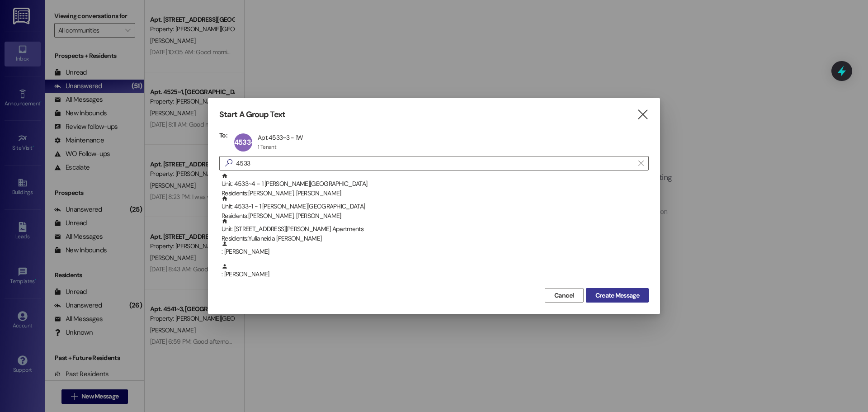 The height and width of the screenshot is (412, 868). I want to click on input: Search for any contact or apartment, so click(435, 163).